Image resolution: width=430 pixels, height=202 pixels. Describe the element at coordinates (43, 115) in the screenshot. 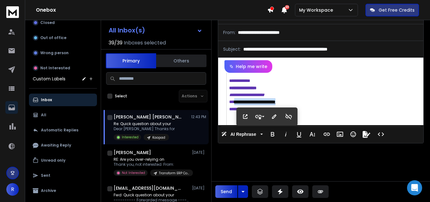

I see `p: All` at that location.